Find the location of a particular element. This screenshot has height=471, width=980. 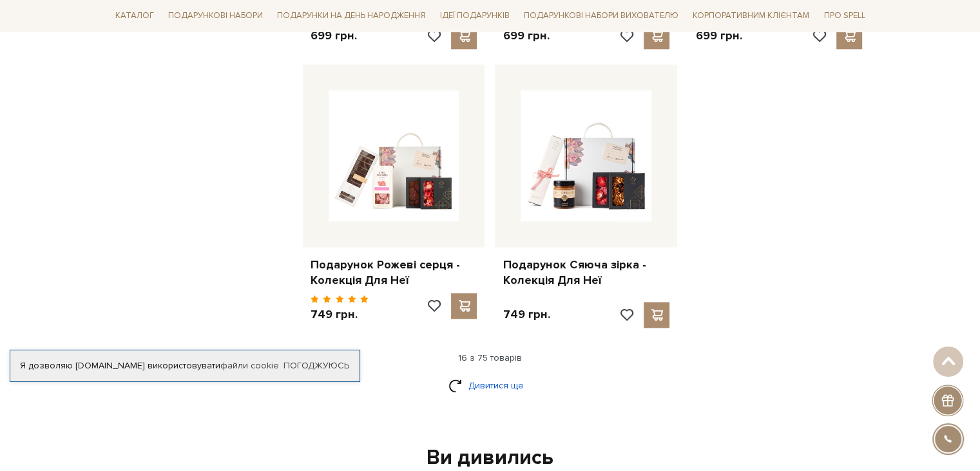

a: Подарунок Сяюча зірка - Колекція Для Неї is located at coordinates (586, 272).